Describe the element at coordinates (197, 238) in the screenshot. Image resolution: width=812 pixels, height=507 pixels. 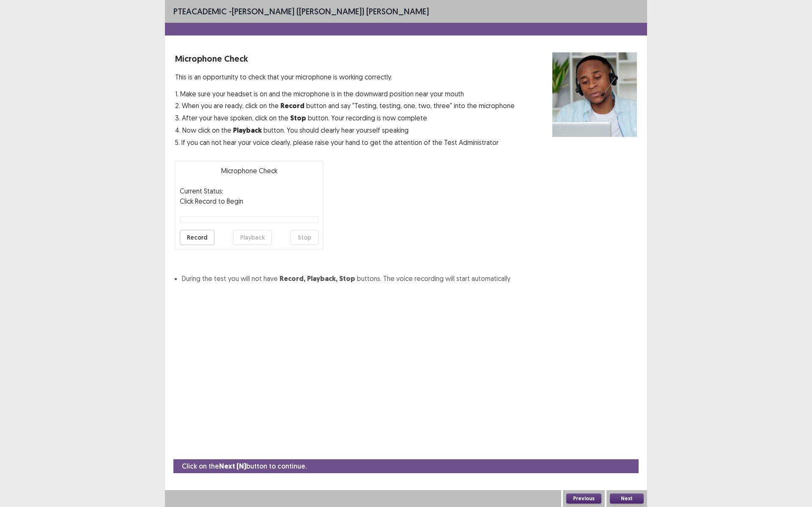
I see `button: Record` at that location.